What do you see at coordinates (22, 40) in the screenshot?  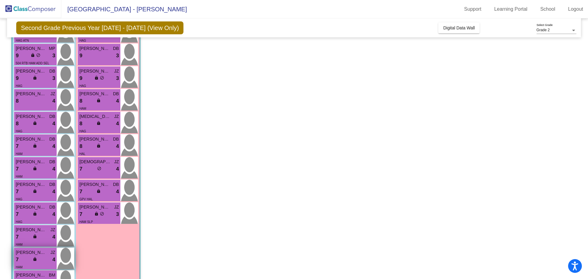 I see `span: HAG ATN` at bounding box center [22, 40].